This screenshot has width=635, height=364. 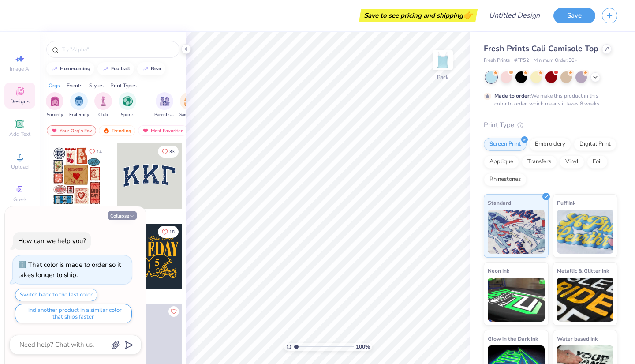 What do you see at coordinates (79, 114) in the screenshot?
I see `span: Fraternity` at bounding box center [79, 114].